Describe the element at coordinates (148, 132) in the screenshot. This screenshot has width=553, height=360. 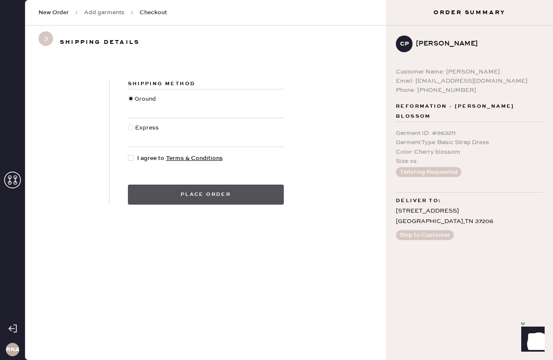
I see `div: Express` at that location.